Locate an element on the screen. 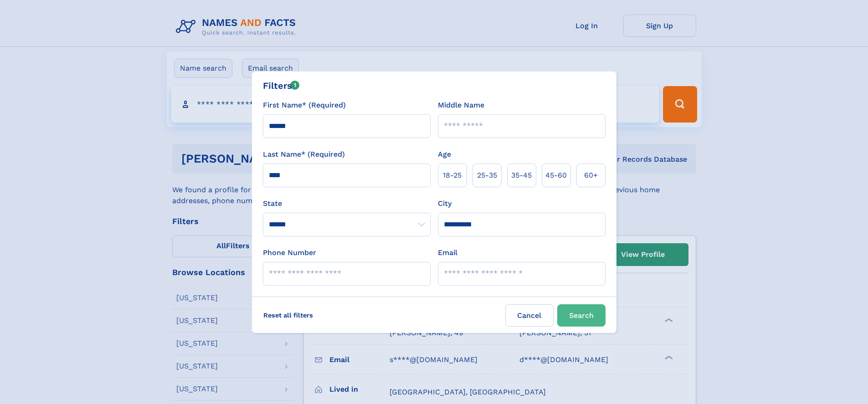  label: Phone Number is located at coordinates (290, 253).